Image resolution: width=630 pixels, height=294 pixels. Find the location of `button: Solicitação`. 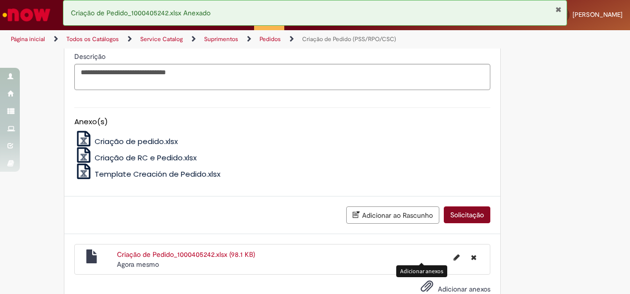

button: Solicitação is located at coordinates (467, 215).